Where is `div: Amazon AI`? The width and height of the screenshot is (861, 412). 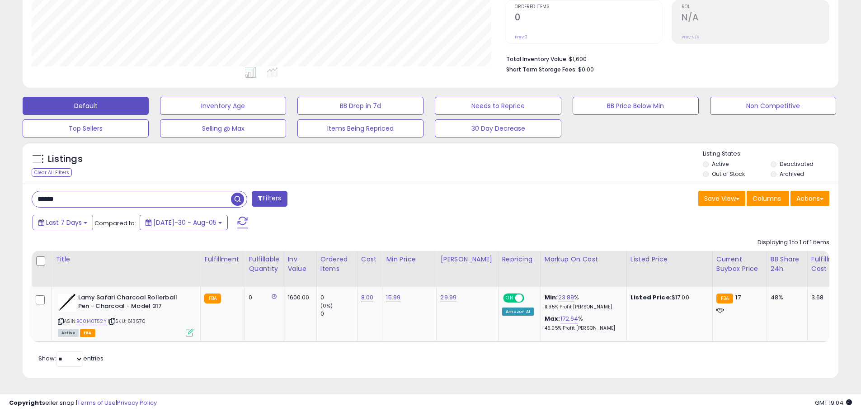
div: Amazon AI is located at coordinates (518, 311).